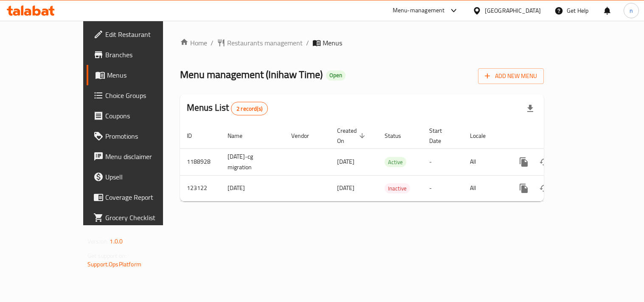  I want to click on span: Status, so click(398, 136).